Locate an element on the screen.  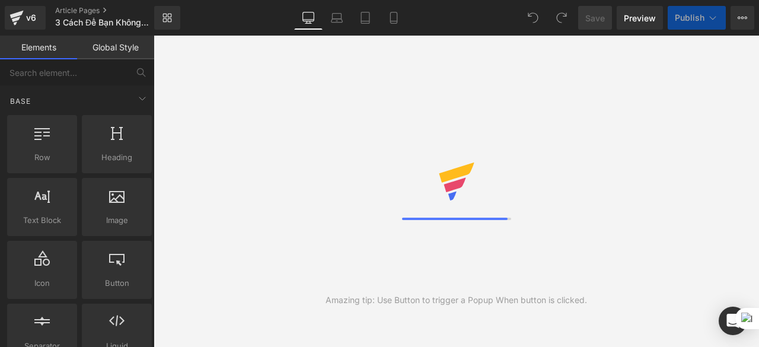
span: Image is located at coordinates (117, 220).